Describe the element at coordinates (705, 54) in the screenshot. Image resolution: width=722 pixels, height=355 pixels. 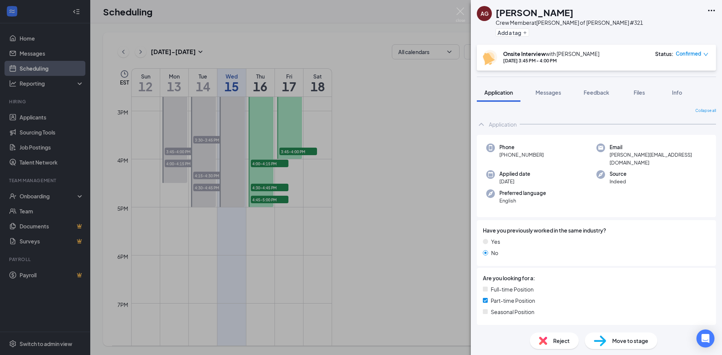
I see `span: down` at that location.